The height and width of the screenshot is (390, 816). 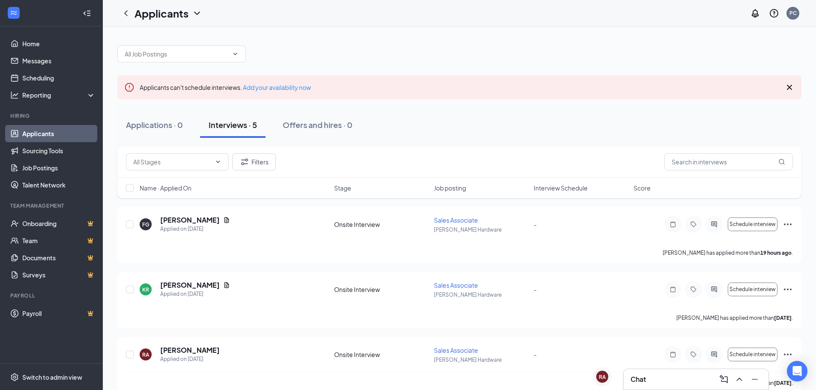 I want to click on div: Offers and hires · 0, so click(x=317, y=125).